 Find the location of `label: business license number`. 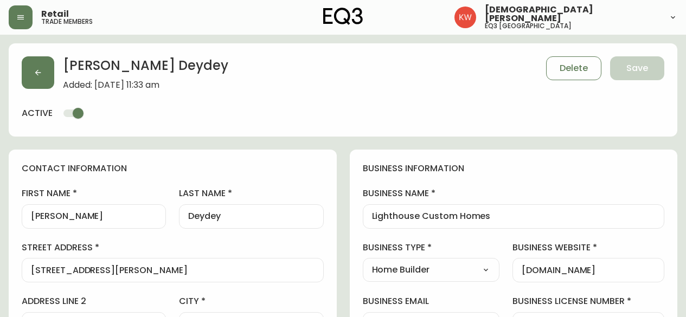

label: business license number is located at coordinates (588, 301).